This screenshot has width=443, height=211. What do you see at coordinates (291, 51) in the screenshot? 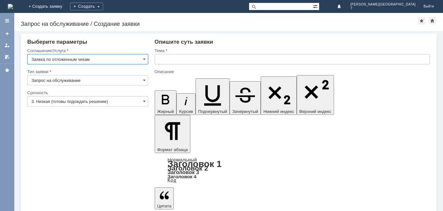
I see `div: Тема` at bounding box center [291, 51].